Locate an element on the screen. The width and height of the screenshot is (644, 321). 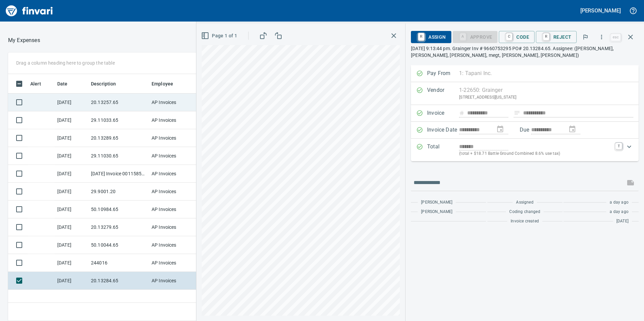
td: 29.9001.20 is located at coordinates (119, 192).